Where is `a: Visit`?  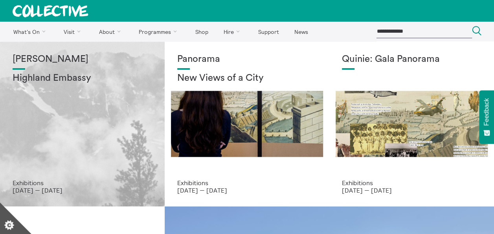
a: Visit is located at coordinates (74, 31).